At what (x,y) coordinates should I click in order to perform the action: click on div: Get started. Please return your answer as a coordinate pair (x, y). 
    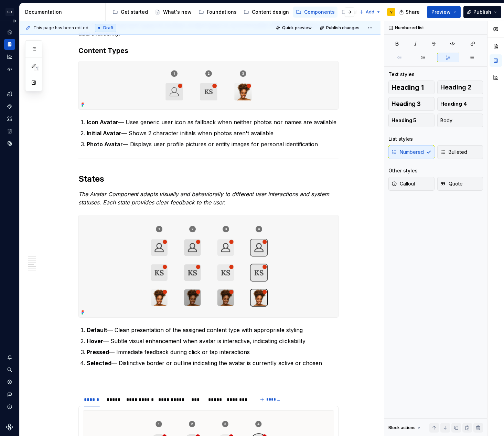
    Looking at the image, I should click on (134, 12).